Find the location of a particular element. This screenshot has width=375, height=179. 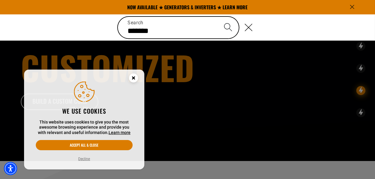

button: Search is located at coordinates (228, 27).